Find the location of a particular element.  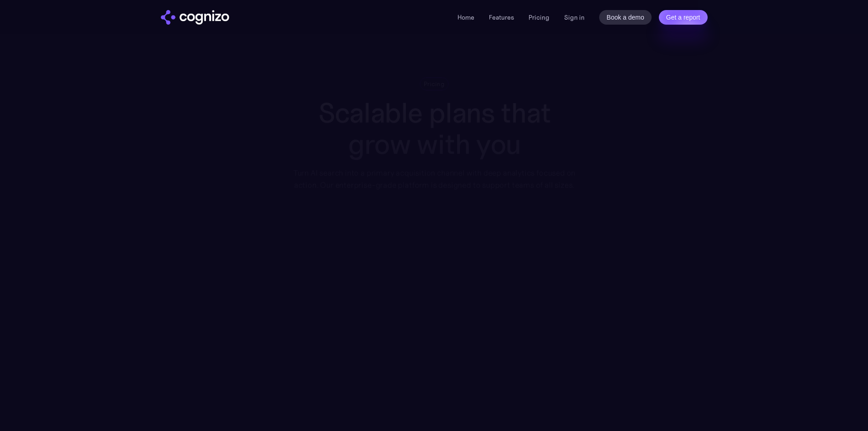

a: Sign in is located at coordinates (574, 17).